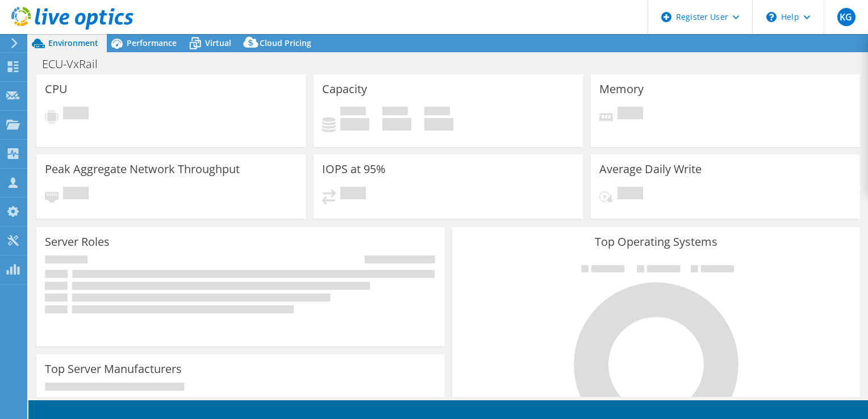  Describe the element at coordinates (847, 17) in the screenshot. I see `span: KG` at that location.